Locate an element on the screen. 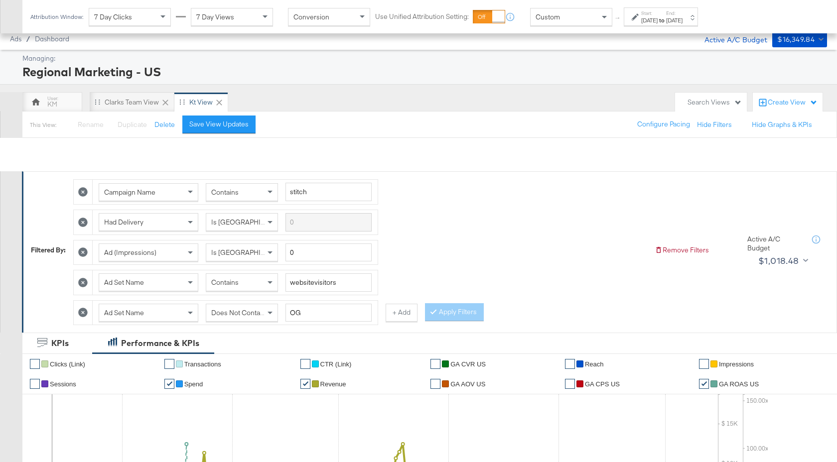  label: Use Unified Attribution Setting: is located at coordinates (422, 16).